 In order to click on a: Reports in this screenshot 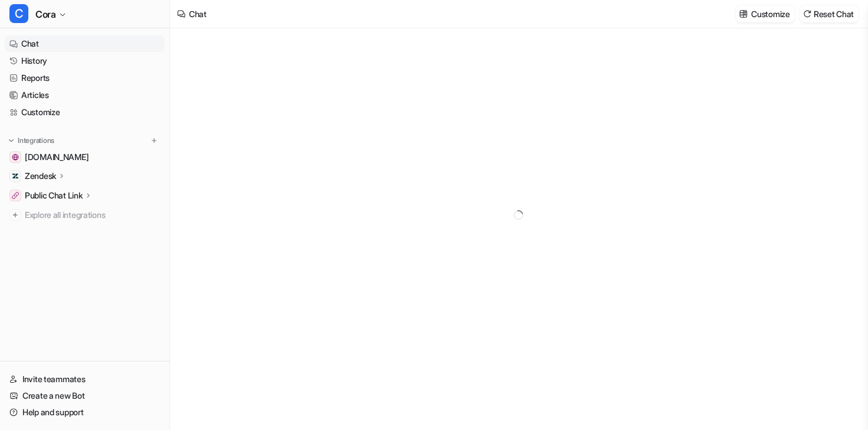, I will do `click(85, 78)`.